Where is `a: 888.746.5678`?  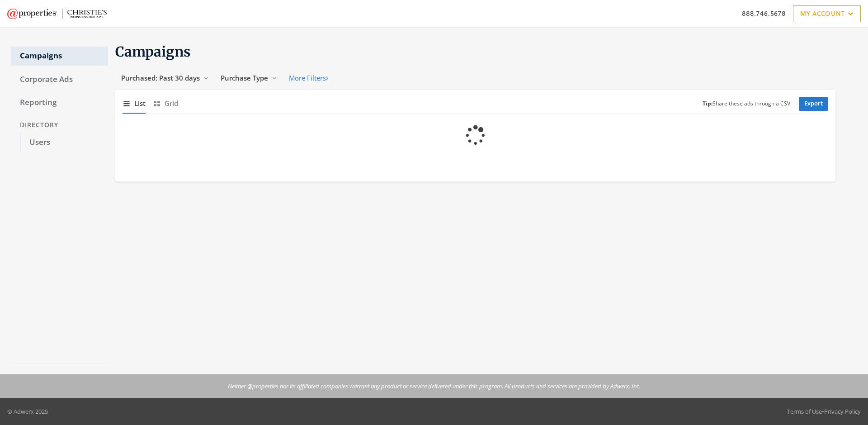
a: 888.746.5678 is located at coordinates (764, 13).